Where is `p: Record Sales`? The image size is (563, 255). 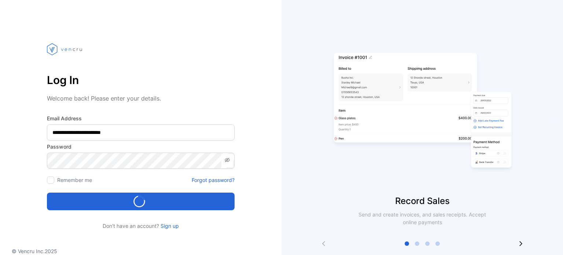 p: Record Sales is located at coordinates (422, 201).